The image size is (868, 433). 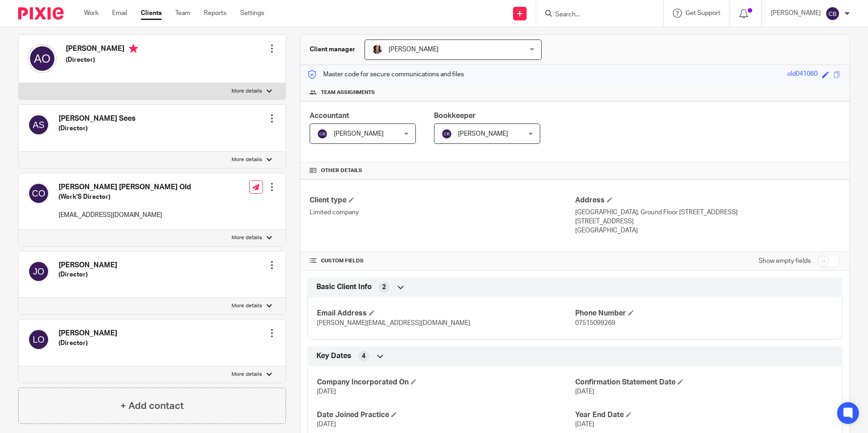 What do you see at coordinates (348, 93) in the screenshot?
I see `span: Team assignments` at bounding box center [348, 93].